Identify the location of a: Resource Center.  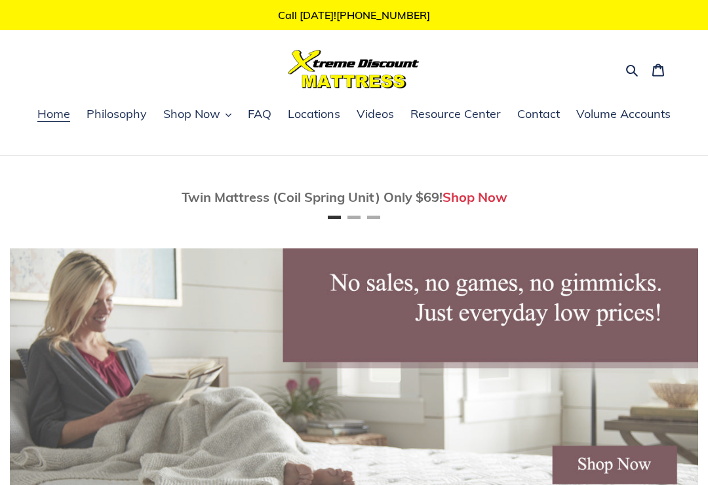
(456, 115).